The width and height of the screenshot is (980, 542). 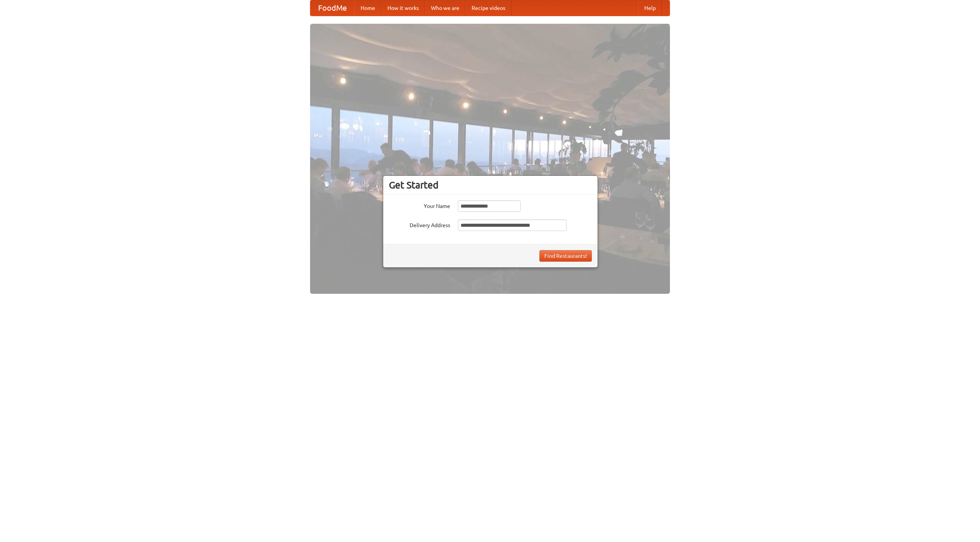 I want to click on a: FoodMe, so click(x=332, y=8).